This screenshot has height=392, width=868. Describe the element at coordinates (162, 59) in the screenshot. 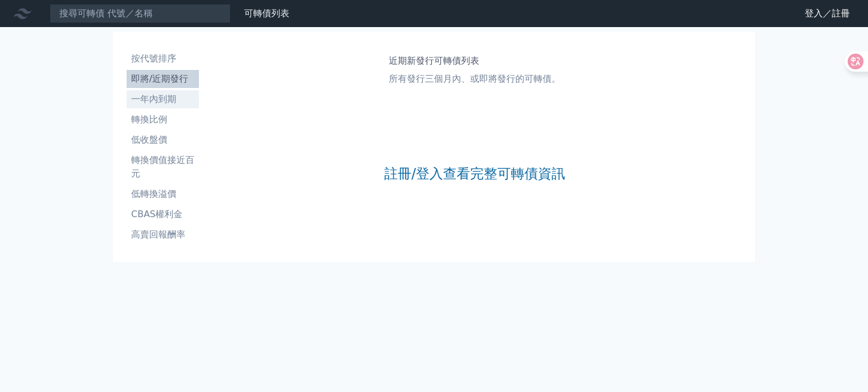

I see `a: 按代號排序` at that location.